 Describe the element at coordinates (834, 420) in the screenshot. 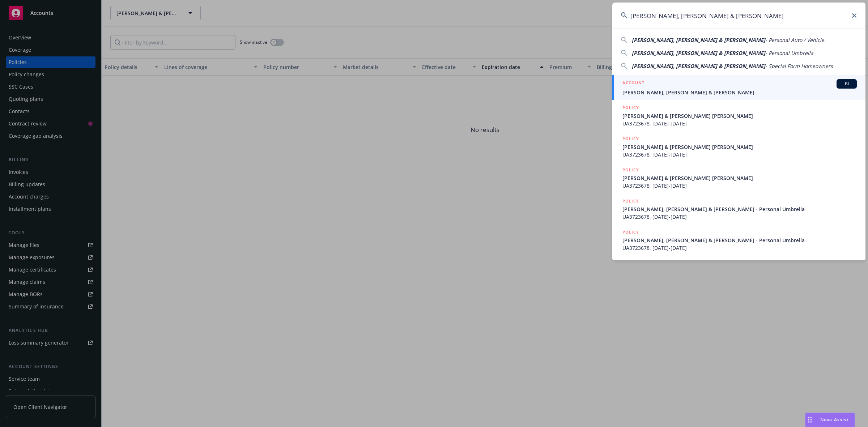

I see `span: Nova Assist` at that location.